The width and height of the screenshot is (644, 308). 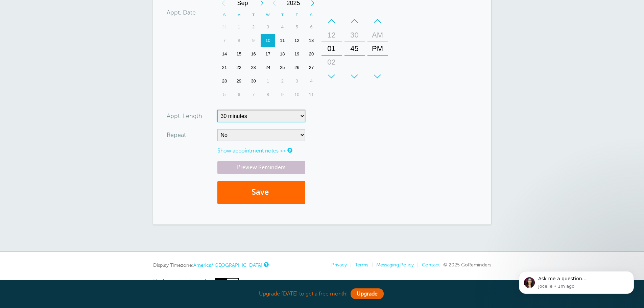 I want to click on div: Sunday, September 28, so click(x=224, y=81).